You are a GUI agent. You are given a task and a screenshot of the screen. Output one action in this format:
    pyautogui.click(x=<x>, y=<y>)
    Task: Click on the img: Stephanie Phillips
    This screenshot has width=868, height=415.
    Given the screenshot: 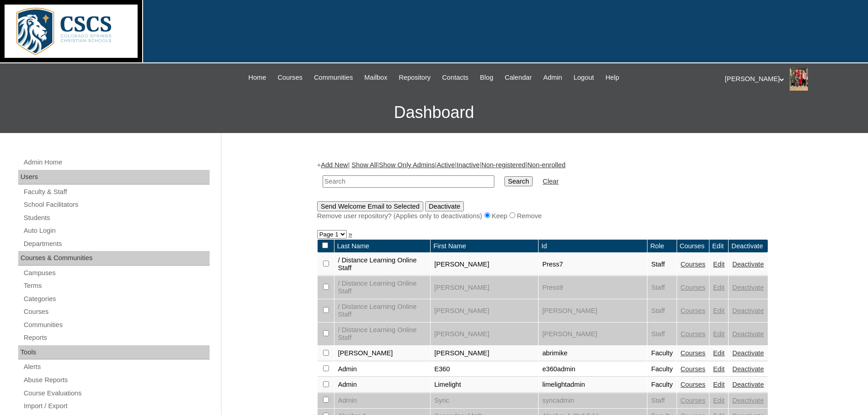 What is the action you would take?
    pyautogui.click(x=799, y=79)
    